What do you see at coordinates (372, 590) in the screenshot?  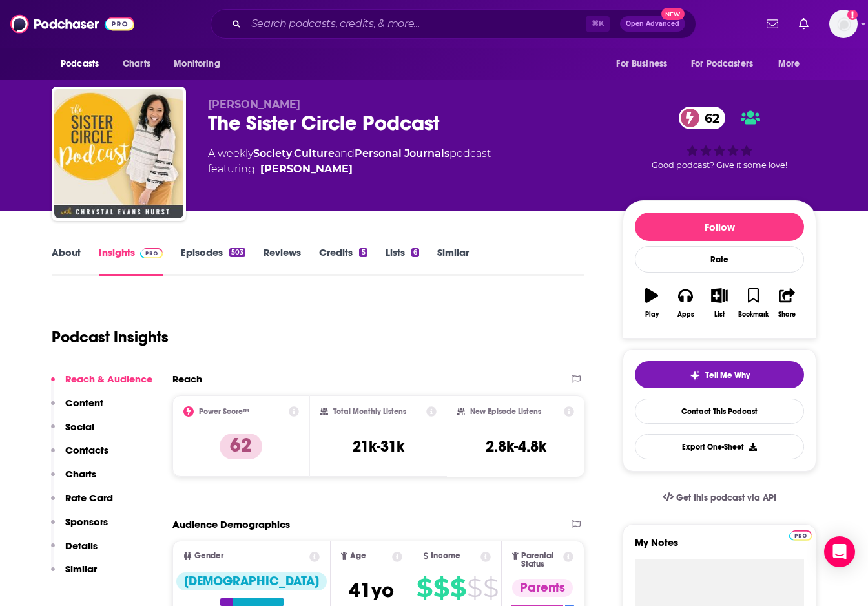 I see `span: 41 yo` at bounding box center [372, 590].